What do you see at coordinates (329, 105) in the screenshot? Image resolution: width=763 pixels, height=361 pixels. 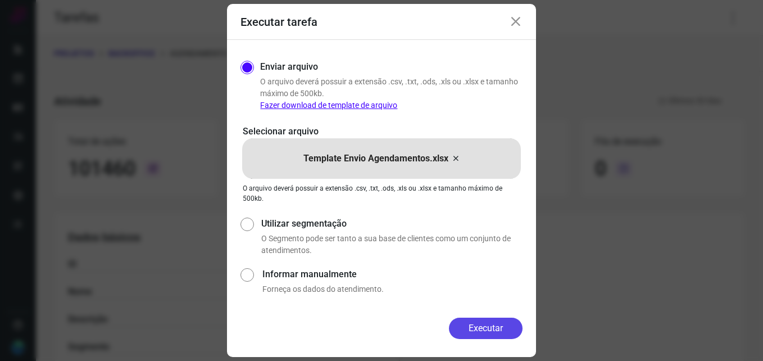 I see `a: Fazer download de template de arquivo` at bounding box center [329, 105].